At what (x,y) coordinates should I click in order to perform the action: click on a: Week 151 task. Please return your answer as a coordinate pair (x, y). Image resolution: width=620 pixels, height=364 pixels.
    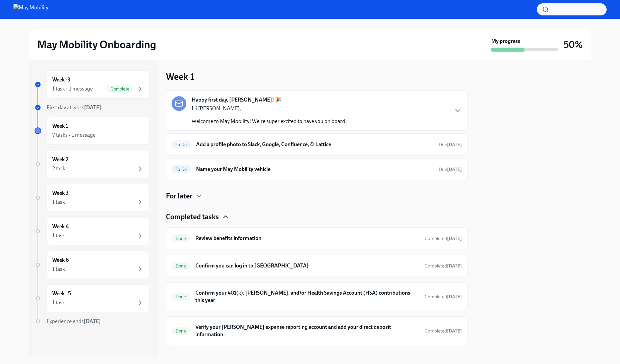
    Looking at the image, I should click on (92, 298).